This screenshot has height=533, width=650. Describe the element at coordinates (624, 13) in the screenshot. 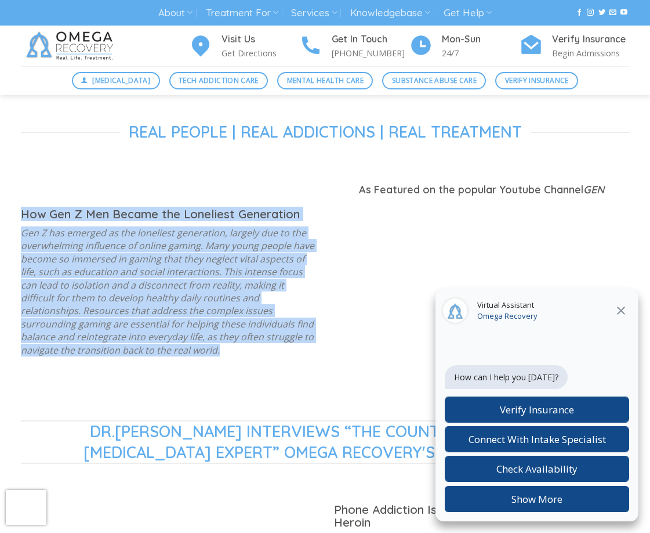

I see `a: Follow on YouTube` at that location.